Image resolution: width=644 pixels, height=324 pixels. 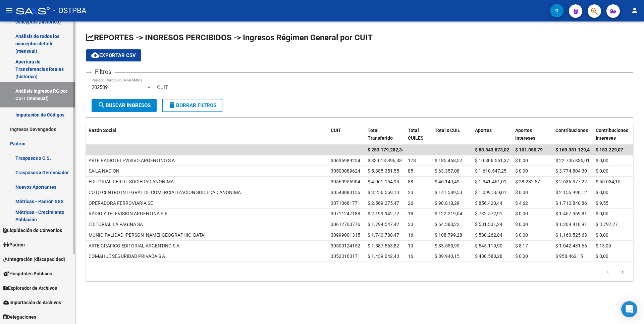 What do you see at coordinates (127, 256) in the screenshot?
I see `div: COMAHUE SEGURIDAD PRIVADA S A` at bounding box center [127, 256].